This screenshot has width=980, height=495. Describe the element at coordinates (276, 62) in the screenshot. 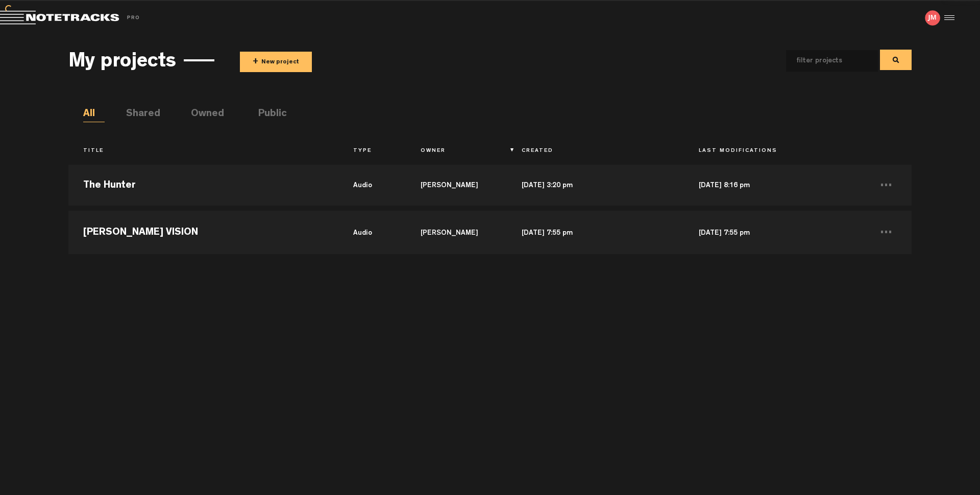

I see `button: +New project` at that location.